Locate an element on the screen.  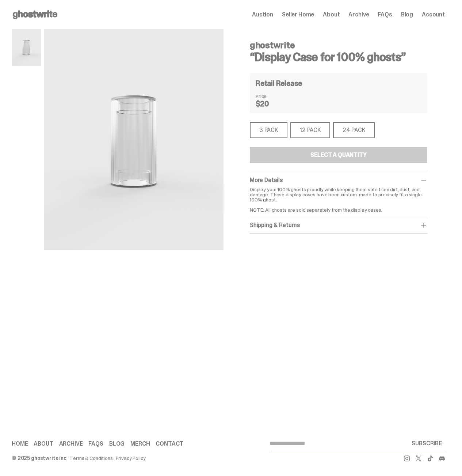
div: Select a Quantity is located at coordinates (339, 155).